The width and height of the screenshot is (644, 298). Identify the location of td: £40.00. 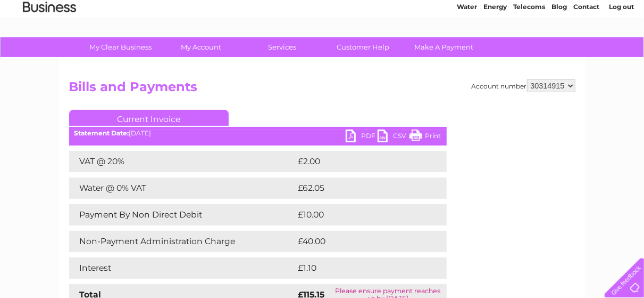
(361, 241).